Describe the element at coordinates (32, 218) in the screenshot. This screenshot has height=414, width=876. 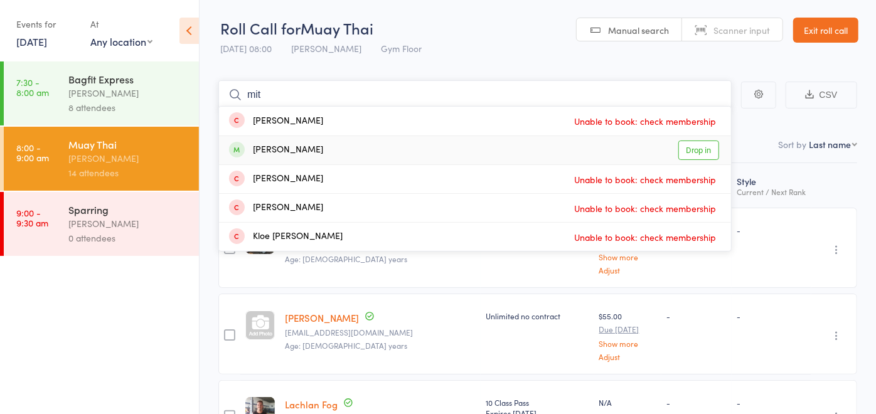
I see `time: 9:00 - 9:30 am` at that location.